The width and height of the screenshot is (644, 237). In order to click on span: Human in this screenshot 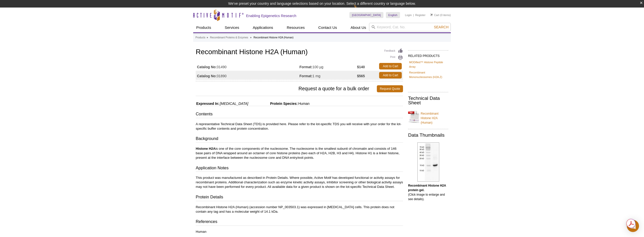, I will do `click(303, 104)`.